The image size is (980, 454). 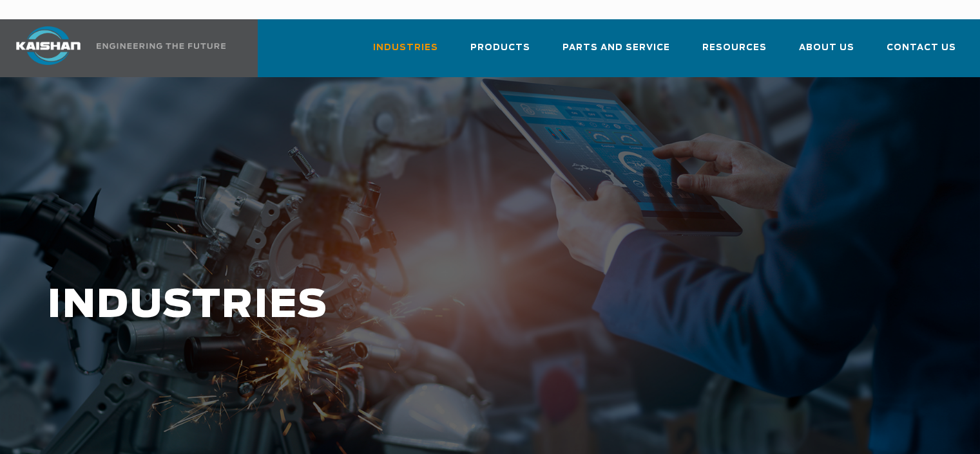 What do you see at coordinates (414, 306) in the screenshot?
I see `h1: INDUSTRIES` at bounding box center [414, 306].